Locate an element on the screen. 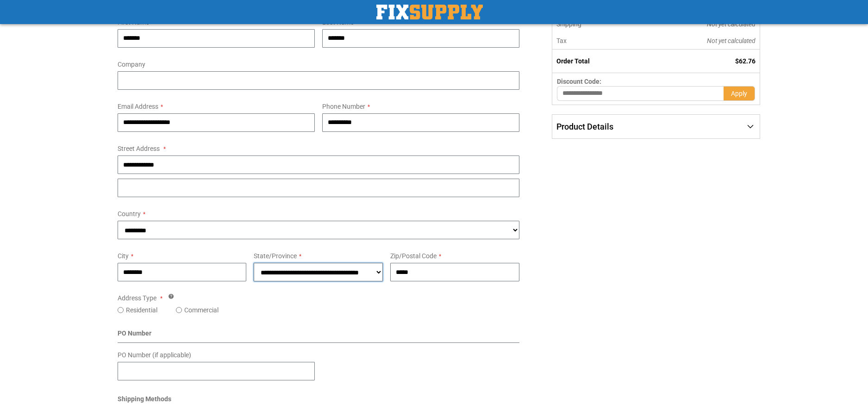 The image size is (868, 404). label: Commercial is located at coordinates (202, 310).